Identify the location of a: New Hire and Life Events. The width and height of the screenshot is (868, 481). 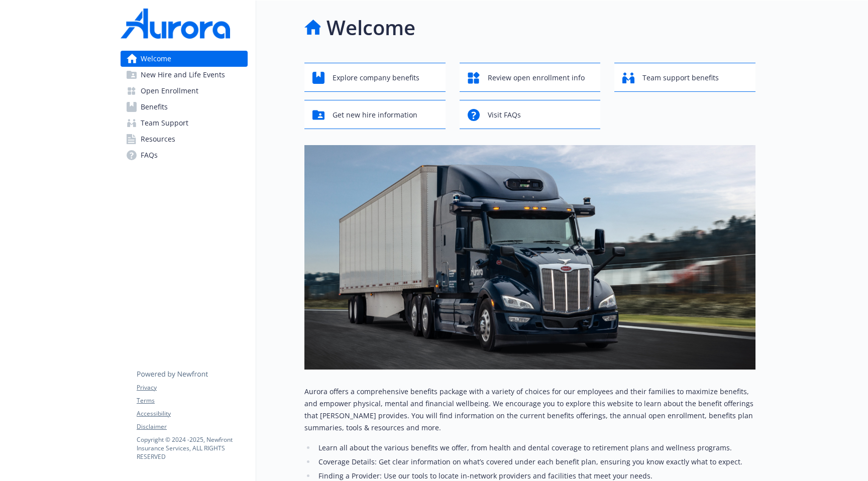
(184, 75).